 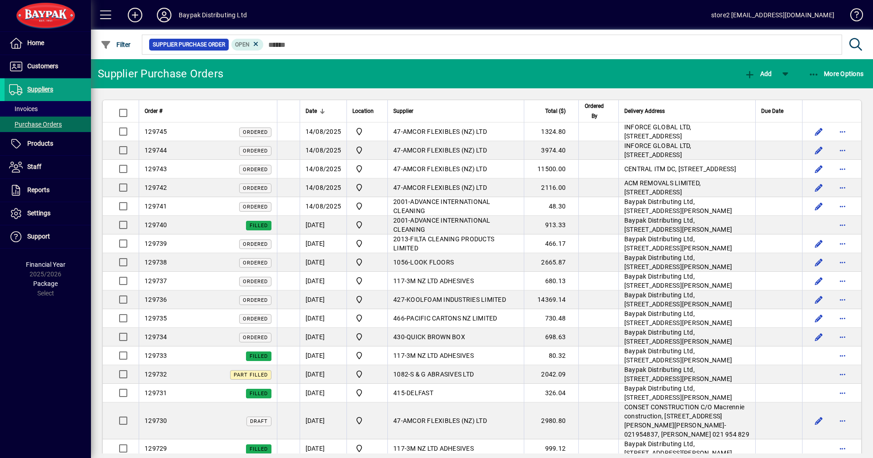 I want to click on span: 2001, so click(x=401, y=220).